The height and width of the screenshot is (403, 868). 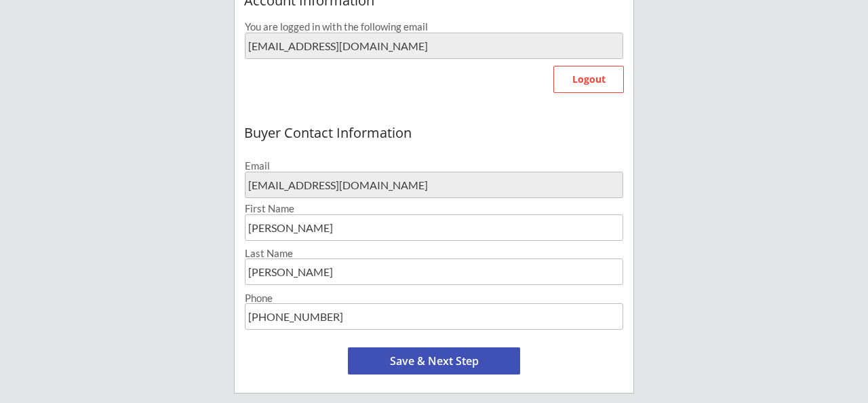 I want to click on div: Phone, so click(x=434, y=297).